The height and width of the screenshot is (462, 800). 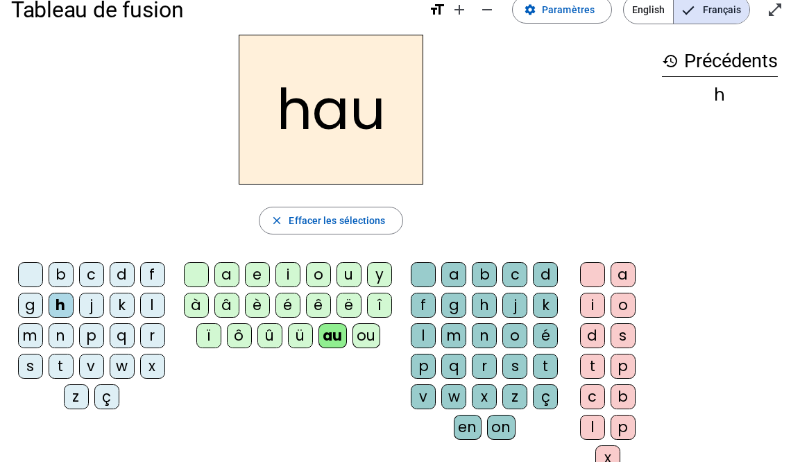 I want to click on mat-icon: open_in_full, so click(x=775, y=10).